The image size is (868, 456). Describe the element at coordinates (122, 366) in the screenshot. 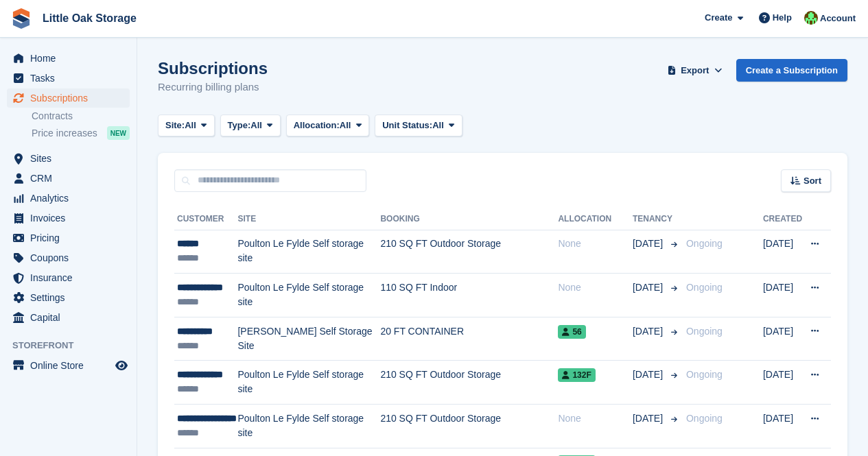

I see `a: Preview store` at that location.